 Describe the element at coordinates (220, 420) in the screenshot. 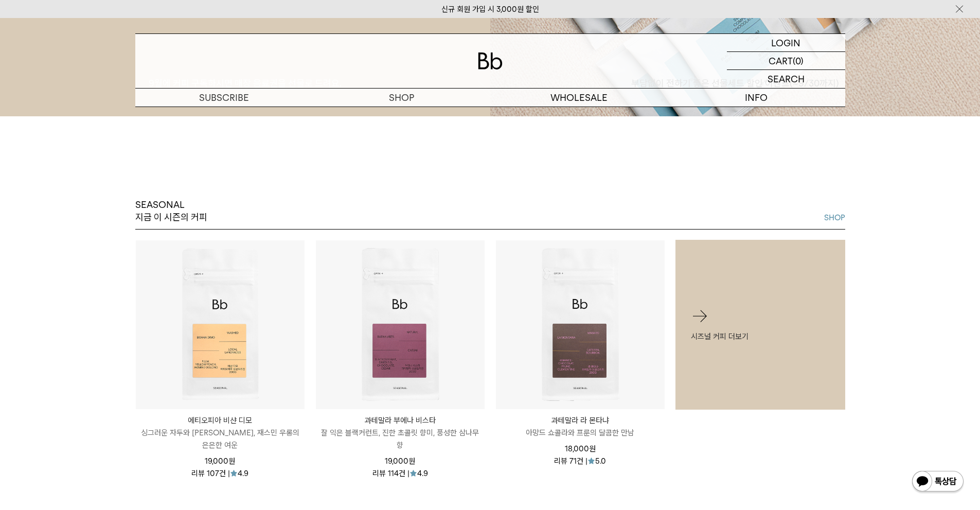

I see `p: 에티오피아 비샨 디모` at that location.